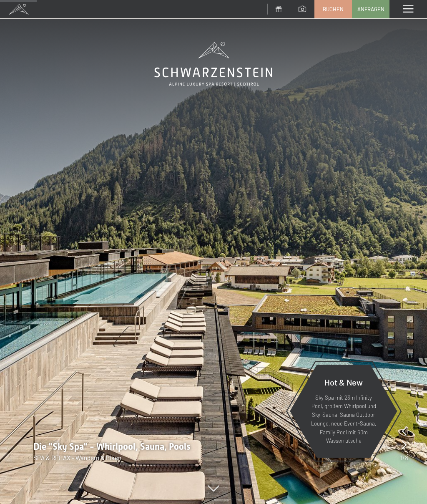 Image resolution: width=427 pixels, height=504 pixels. I want to click on a: Buchen, so click(334, 9).